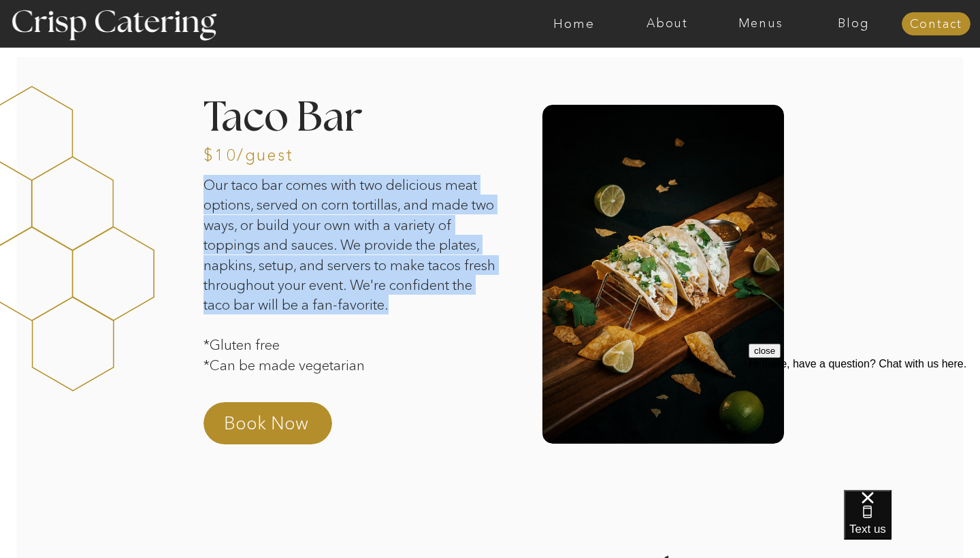 The image size is (980, 558). I want to click on a: Book Now, so click(284, 427).